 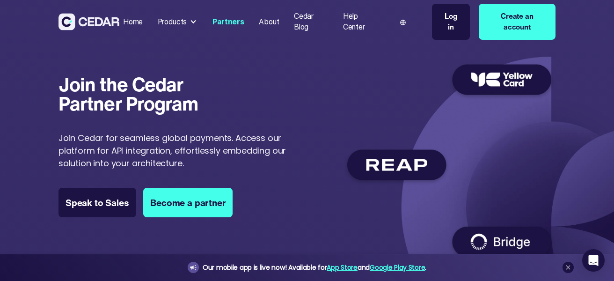 What do you see at coordinates (269, 22) in the screenshot?
I see `a: About` at bounding box center [269, 22].